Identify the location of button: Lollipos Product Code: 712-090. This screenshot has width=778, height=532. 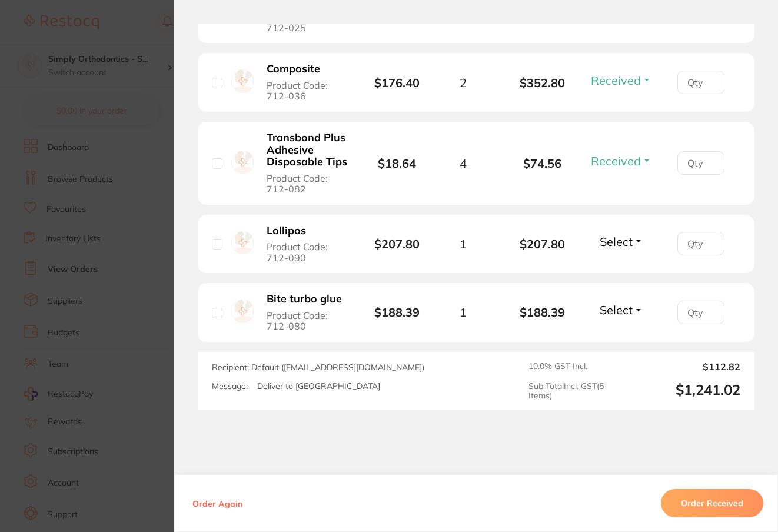
(308, 243).